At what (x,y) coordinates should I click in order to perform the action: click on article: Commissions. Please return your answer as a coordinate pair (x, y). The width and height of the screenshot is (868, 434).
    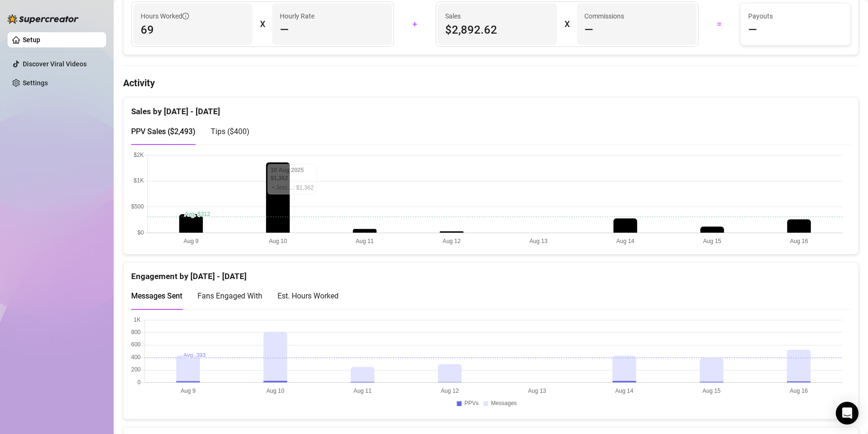
    Looking at the image, I should click on (604, 16).